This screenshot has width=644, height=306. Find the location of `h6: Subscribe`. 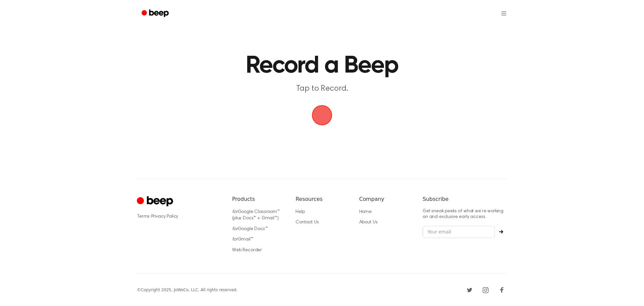

h6: Subscribe is located at coordinates (465, 199).